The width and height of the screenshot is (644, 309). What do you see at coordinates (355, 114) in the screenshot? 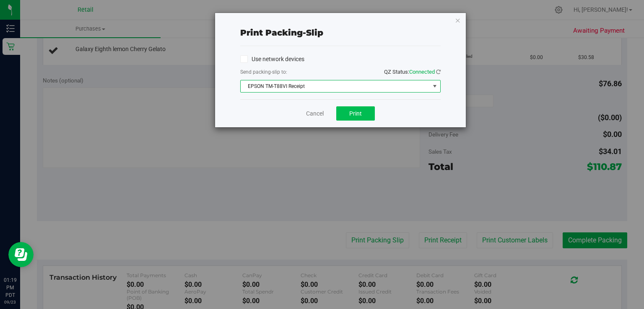
I see `span: Print` at bounding box center [355, 114].